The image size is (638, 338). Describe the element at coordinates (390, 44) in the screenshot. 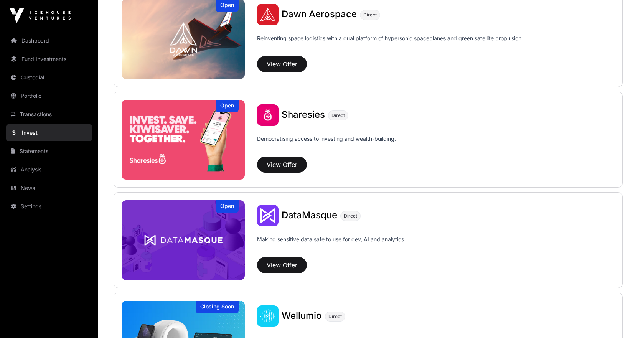

I see `p: Reinventing space logistics with a dual platform of hypersonic spaceplanes and green satellite pr...` at that location.